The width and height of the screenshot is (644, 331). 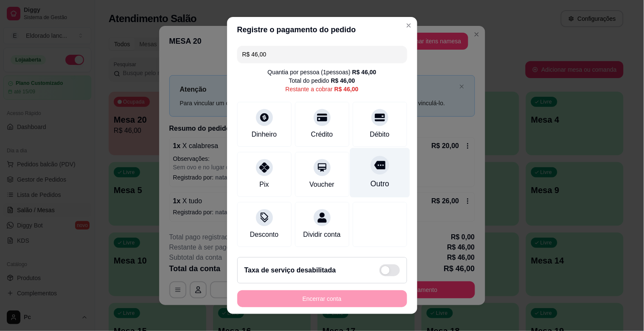 What do you see at coordinates (264, 184) in the screenshot?
I see `div: Pix` at bounding box center [264, 184].